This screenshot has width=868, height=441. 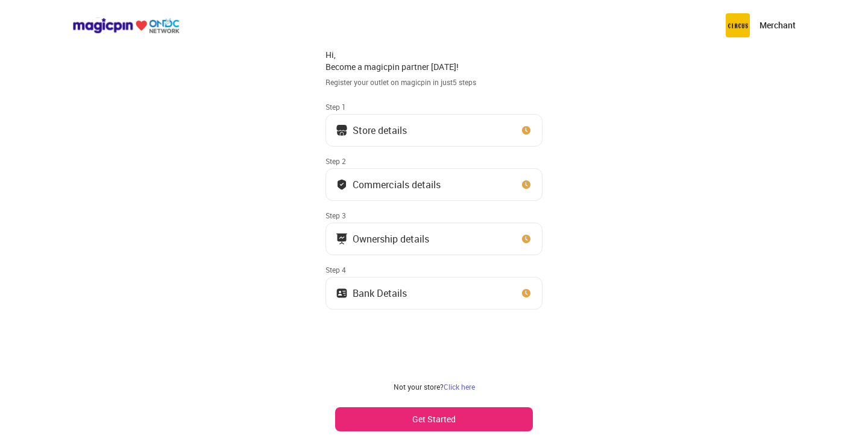 What do you see at coordinates (434, 215) in the screenshot?
I see `div: Step 3` at bounding box center [434, 215].